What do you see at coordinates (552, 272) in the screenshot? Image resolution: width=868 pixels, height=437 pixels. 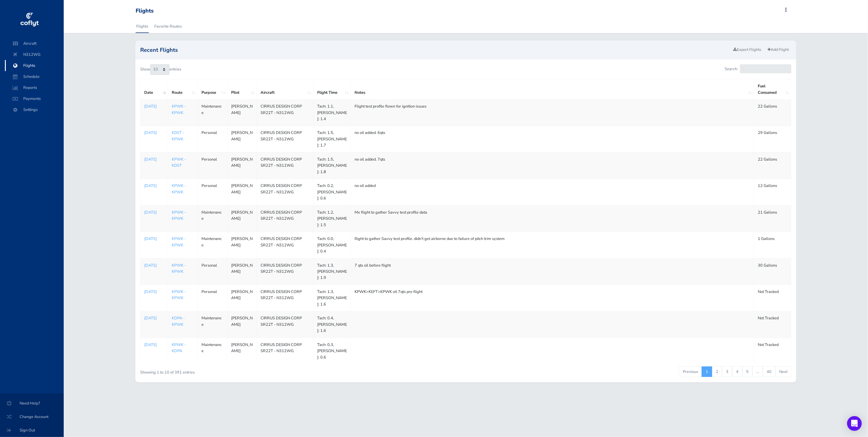 I see `td: 7 qts oil before flight` at bounding box center [552, 272].